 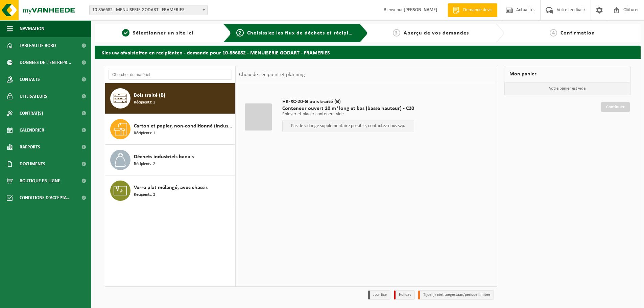 What do you see at coordinates (472, 10) in the screenshot?
I see `a: Demande devis` at bounding box center [472, 10].